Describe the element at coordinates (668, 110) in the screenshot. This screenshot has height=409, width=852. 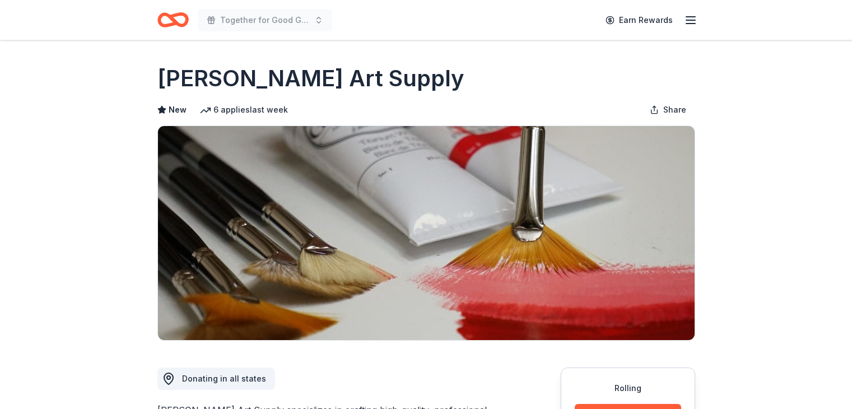
I see `button: Share` at that location.